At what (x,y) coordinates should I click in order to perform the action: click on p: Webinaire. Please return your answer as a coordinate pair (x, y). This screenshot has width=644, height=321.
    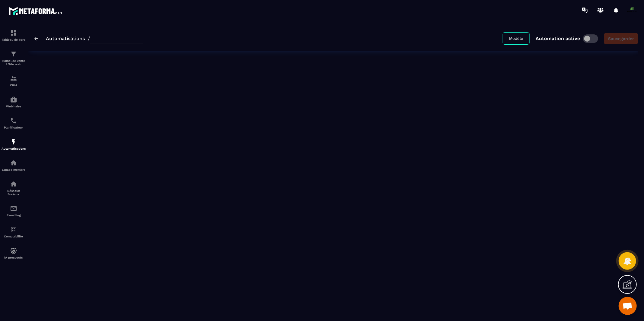
    Looking at the image, I should click on (14, 106).